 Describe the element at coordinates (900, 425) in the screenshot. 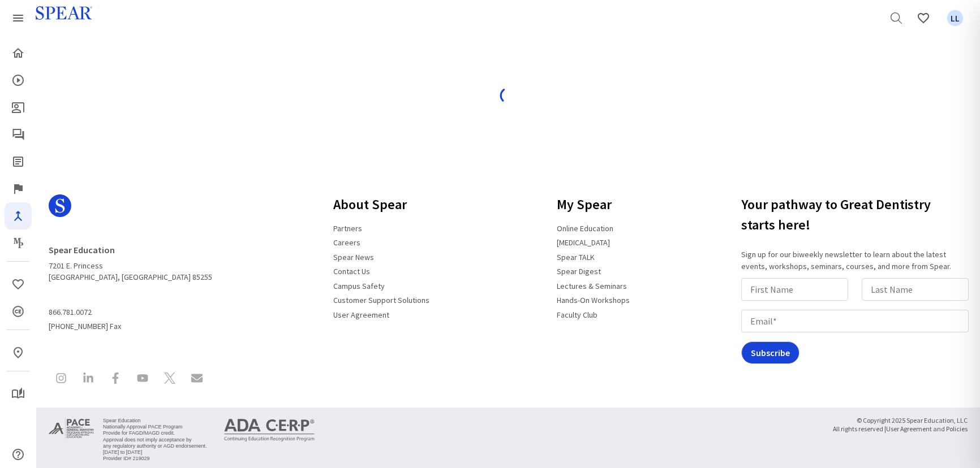

I see `small: © Copyright 2025 Spear Education, LLC All rights reserved |` at that location.